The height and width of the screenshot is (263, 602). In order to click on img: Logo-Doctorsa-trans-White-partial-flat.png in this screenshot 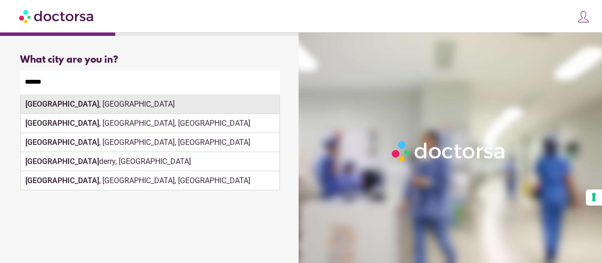, I will do `click(449, 151)`.